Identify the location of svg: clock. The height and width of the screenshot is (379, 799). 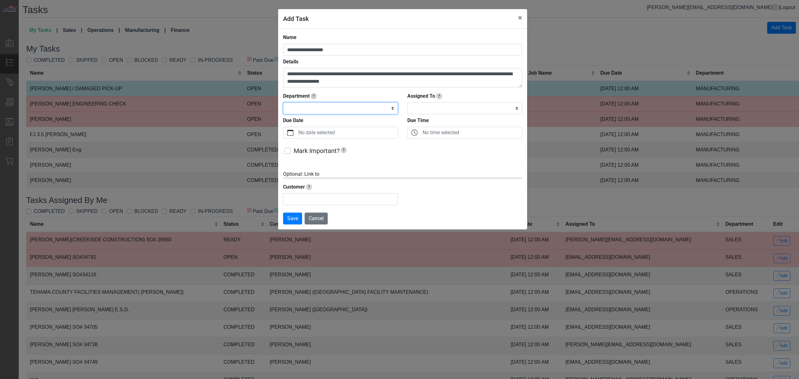
(414, 133).